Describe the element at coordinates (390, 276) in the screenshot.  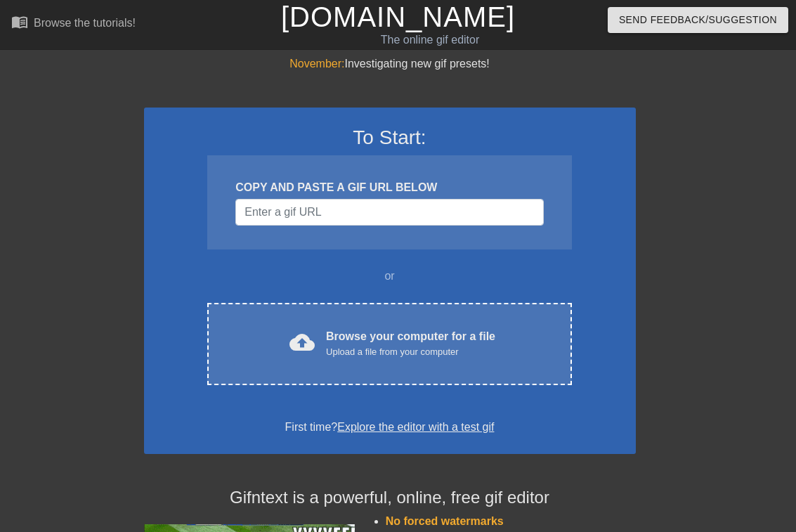
I see `div: or` at that location.